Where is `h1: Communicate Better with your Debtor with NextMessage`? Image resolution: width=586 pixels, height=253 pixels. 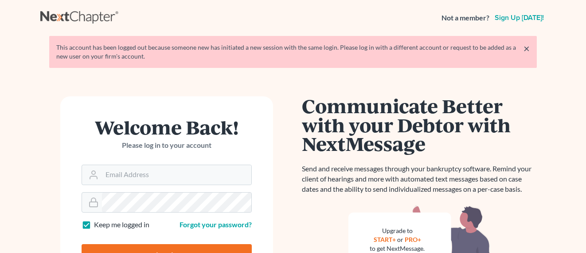
h1: Communicate Better with your Debtor with NextMessage is located at coordinates (420, 125).